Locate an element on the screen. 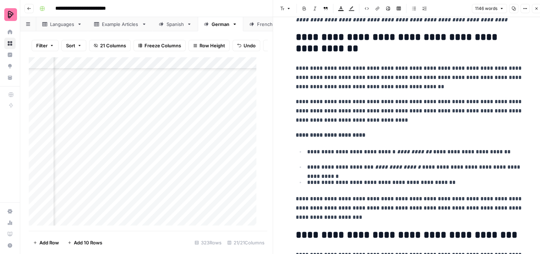  span: 21 Columns is located at coordinates (113, 45).